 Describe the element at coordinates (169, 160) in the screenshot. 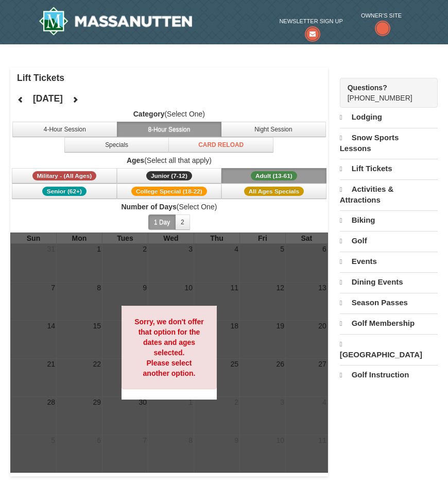

I see `label: (Select all that apply)` at that location.